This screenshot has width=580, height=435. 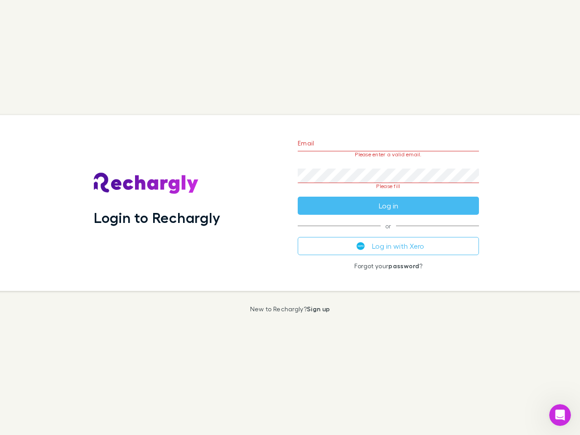 I want to click on button: Log in, so click(x=388, y=206).